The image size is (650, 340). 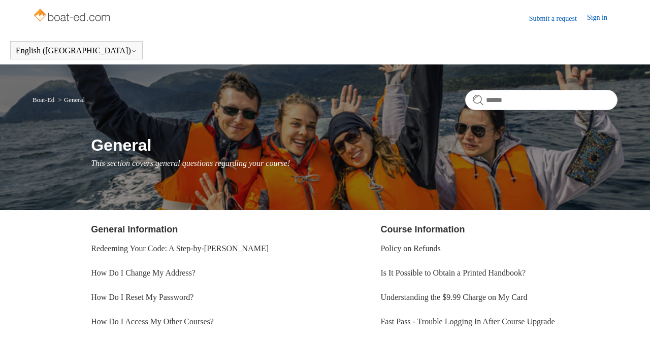 What do you see at coordinates (143, 273) in the screenshot?
I see `a: How Do I Change My Address?` at bounding box center [143, 273].